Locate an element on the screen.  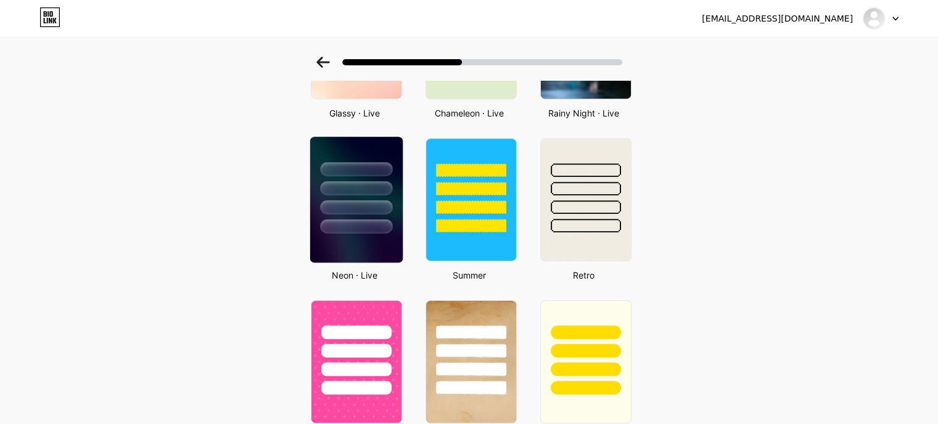
div: Glassy · Live is located at coordinates (355, 113).